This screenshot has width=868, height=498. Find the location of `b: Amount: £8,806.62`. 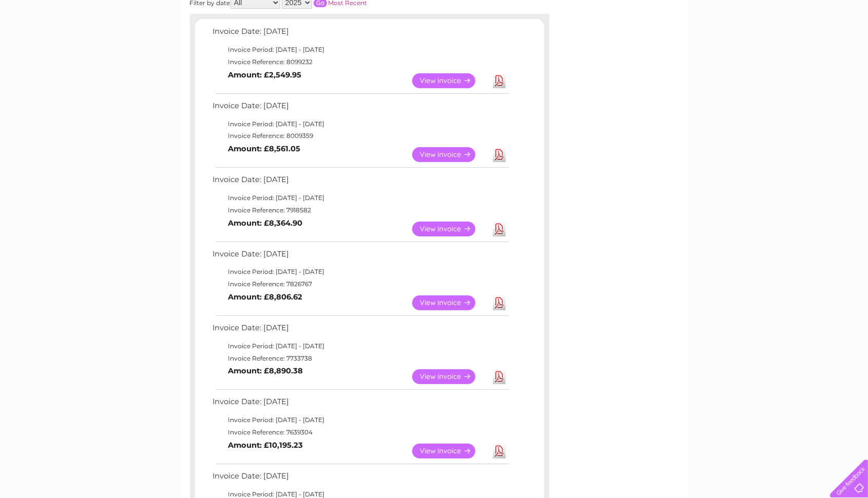

b: Amount: £8,806.62 is located at coordinates (265, 297).